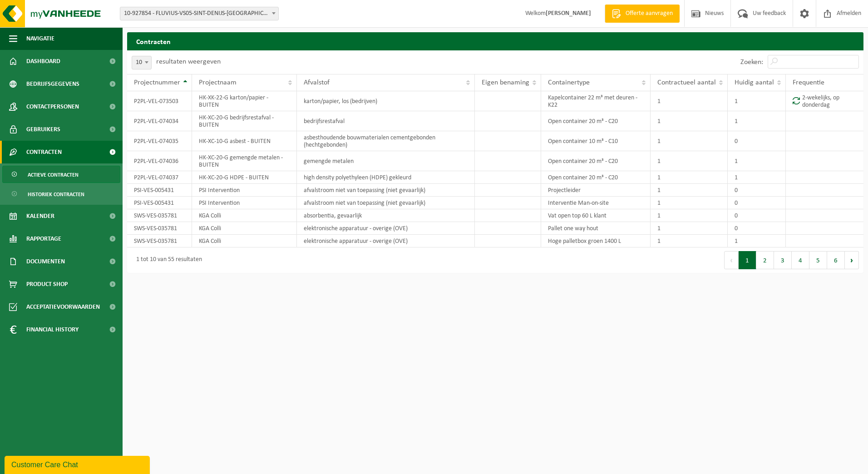  I want to click on td: bedrijfsrestafval, so click(386, 122).